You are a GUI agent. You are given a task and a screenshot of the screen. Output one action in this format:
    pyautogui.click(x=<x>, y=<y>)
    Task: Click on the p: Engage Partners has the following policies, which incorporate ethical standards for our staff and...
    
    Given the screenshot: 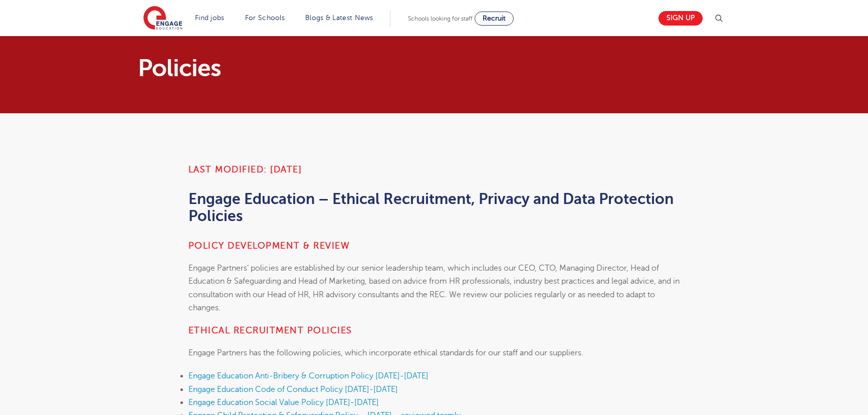 What is the action you would take?
    pyautogui.click(x=434, y=353)
    